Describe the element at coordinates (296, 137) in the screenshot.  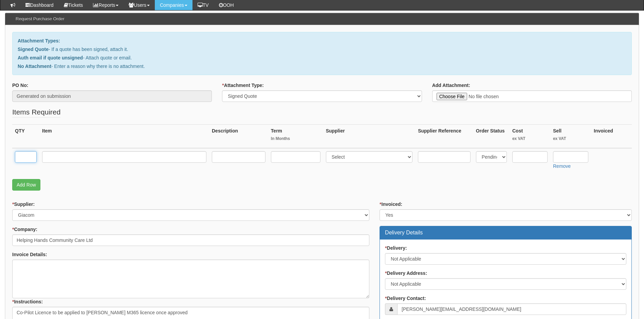
I see `th: Term` at that location.